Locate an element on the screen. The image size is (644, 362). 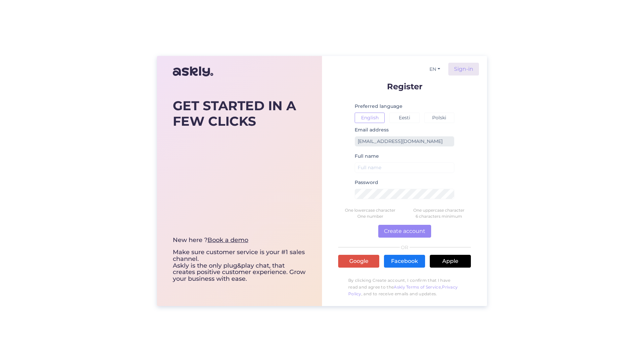
label: Email address is located at coordinates (371, 130).